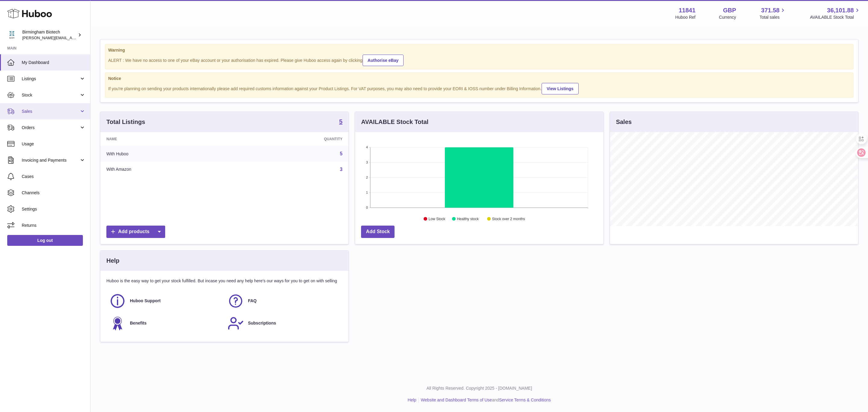 This screenshot has width=868, height=412. I want to click on span: Stock, so click(50, 95).